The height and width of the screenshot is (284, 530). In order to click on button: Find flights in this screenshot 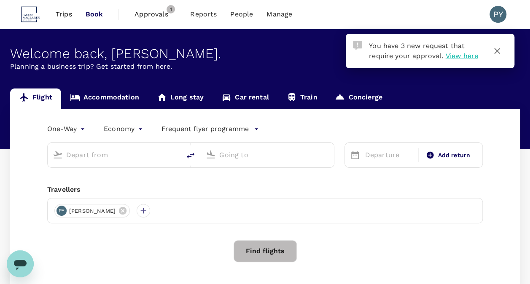, I will do `click(265, 251)`.